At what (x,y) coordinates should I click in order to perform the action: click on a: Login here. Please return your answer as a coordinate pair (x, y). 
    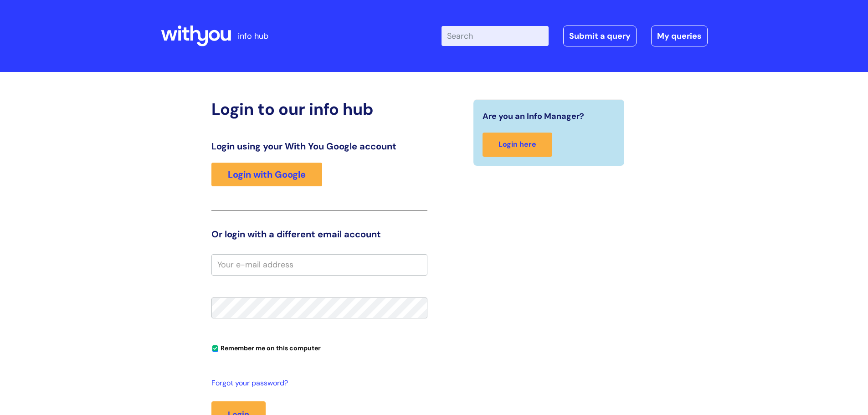
    Looking at the image, I should click on (517, 144).